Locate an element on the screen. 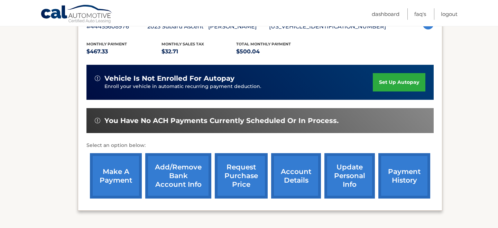 Image resolution: width=498 pixels, height=228 pixels. span: You have no ACH payments currently scheduled or in process. is located at coordinates (221, 120).